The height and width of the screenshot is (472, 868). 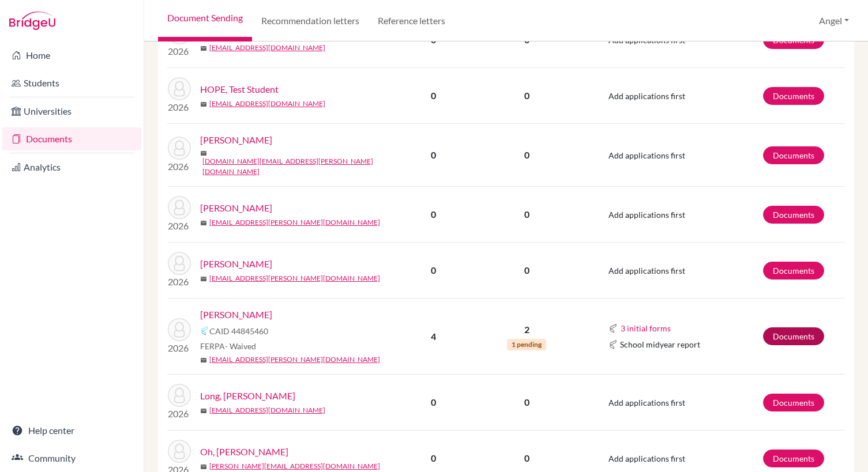 I want to click on a: Universities, so click(x=72, y=111).